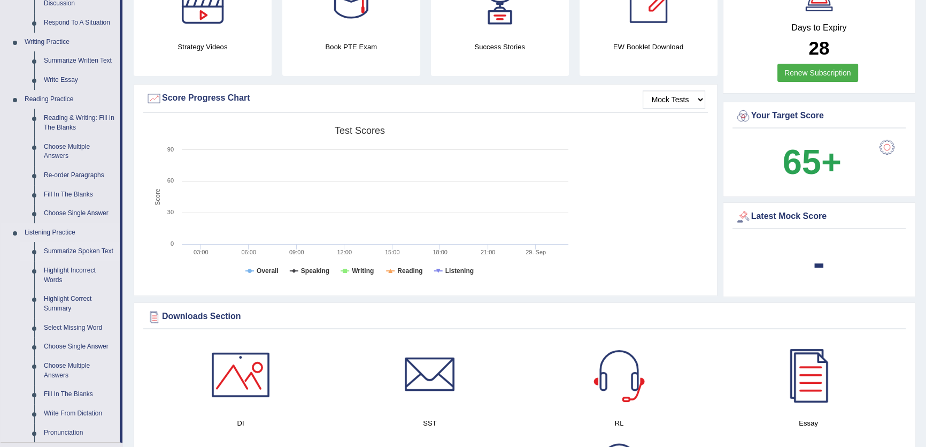  Describe the element at coordinates (158, 197) in the screenshot. I see `tspan: Score` at that location.